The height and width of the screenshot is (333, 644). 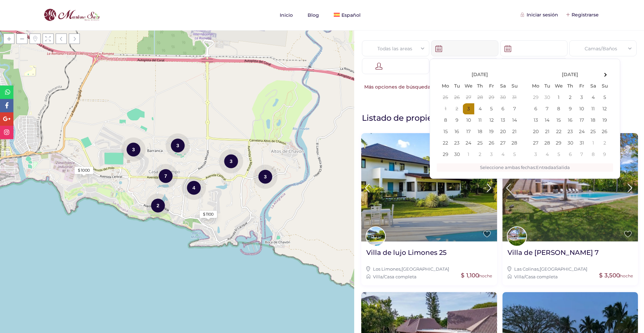 What do you see at coordinates (351, 15) in the screenshot?
I see `span: Español` at bounding box center [351, 15].